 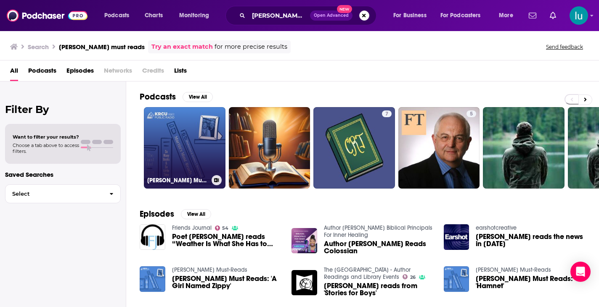 What do you see at coordinates (580, 272) in the screenshot?
I see `div: Open Intercom Messenger` at bounding box center [580, 272].